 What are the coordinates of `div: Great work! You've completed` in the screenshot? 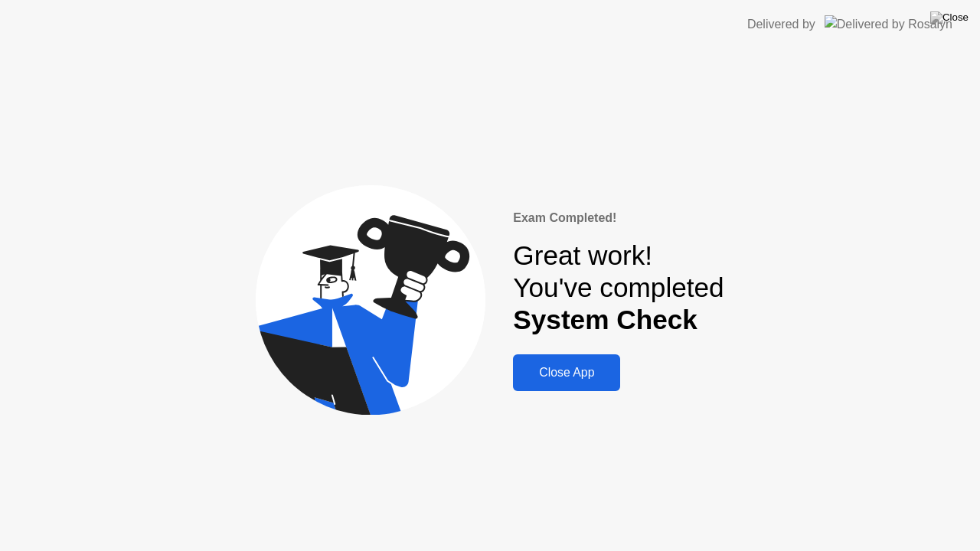 It's located at (618, 288).